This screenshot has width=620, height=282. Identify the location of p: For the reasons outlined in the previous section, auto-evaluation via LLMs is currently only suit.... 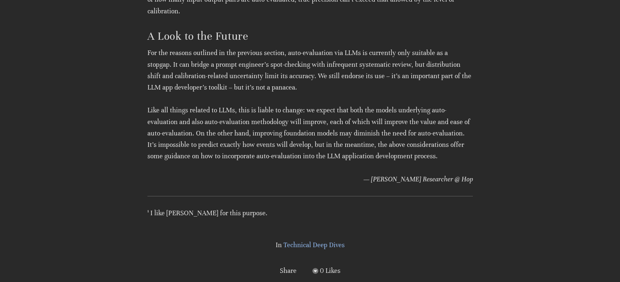
(310, 70).